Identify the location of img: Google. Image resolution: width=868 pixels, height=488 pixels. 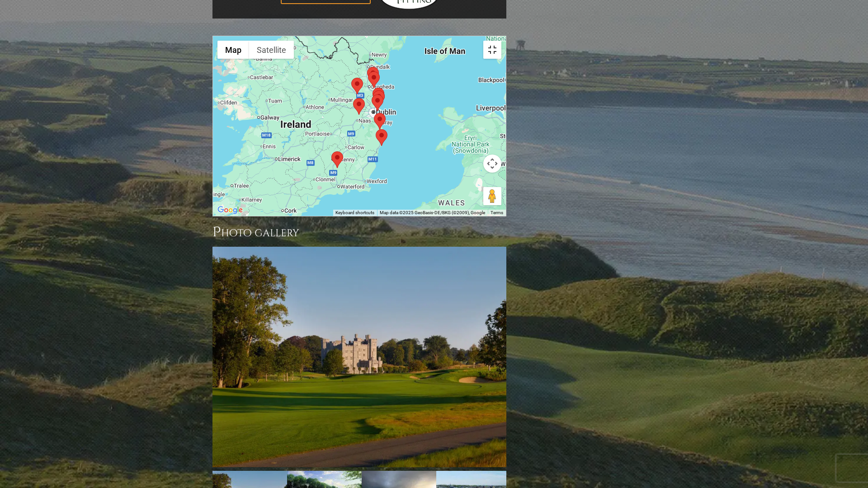
(230, 210).